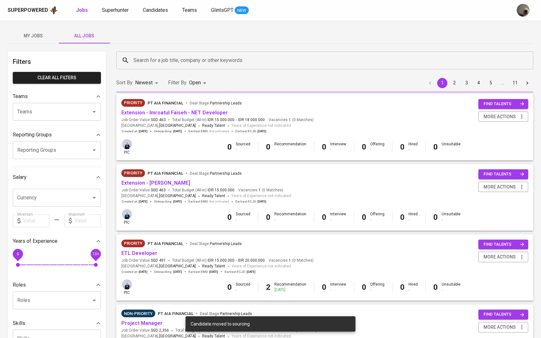 The image size is (541, 338). What do you see at coordinates (230, 10) in the screenshot?
I see `a: GlintsGPT NEW` at bounding box center [230, 10].